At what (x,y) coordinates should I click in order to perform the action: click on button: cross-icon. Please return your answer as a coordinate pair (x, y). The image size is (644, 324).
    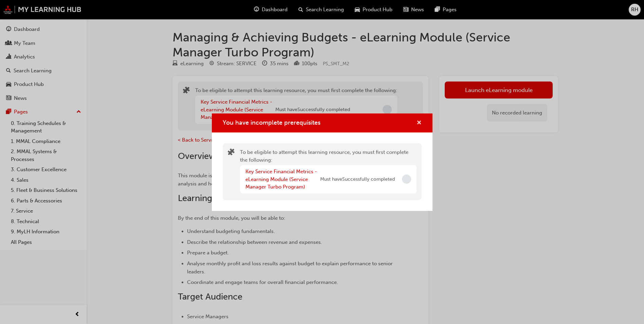
    Looking at the image, I should click on (419, 123).